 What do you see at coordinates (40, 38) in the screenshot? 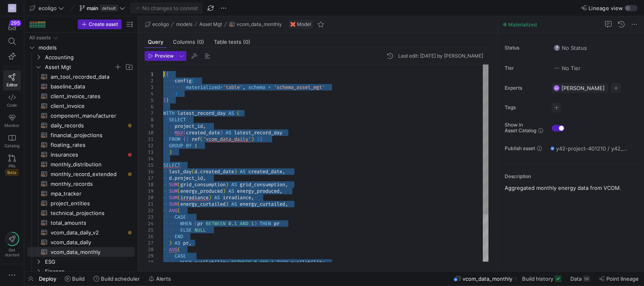
I see `div: All assets` at bounding box center [40, 38].